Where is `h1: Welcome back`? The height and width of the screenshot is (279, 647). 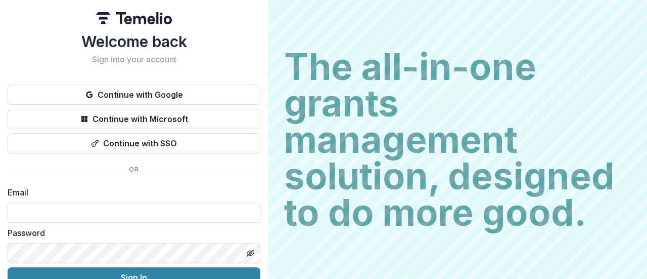
h1: Welcome back is located at coordinates (134, 41).